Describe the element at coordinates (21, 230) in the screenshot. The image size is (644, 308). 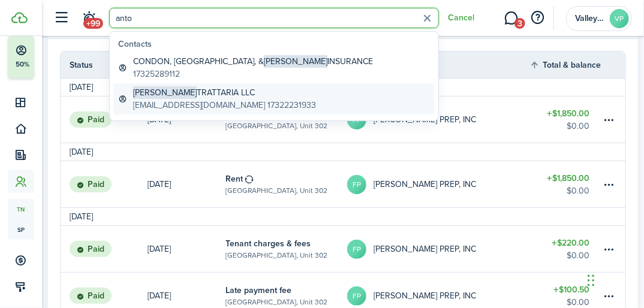
I see `a: sp` at that location.